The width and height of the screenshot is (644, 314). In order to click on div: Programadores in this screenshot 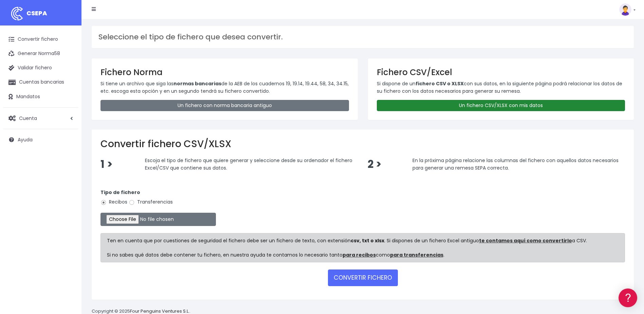, I will do `click(68, 166)`.